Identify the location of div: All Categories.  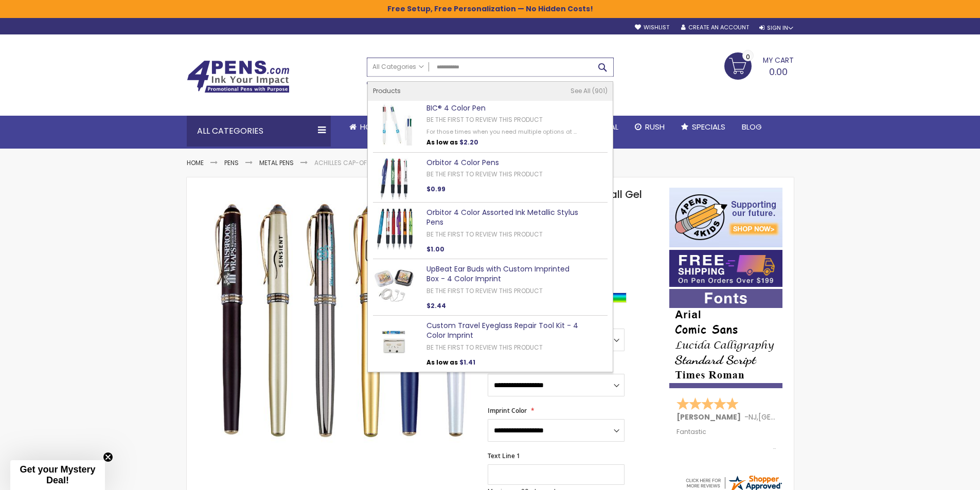
(259, 131).